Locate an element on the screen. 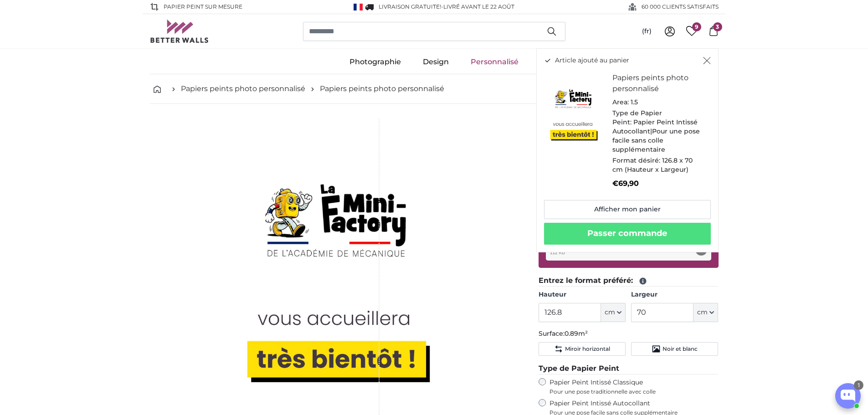 The width and height of the screenshot is (868, 415). button: Passer commande is located at coordinates (627, 234).